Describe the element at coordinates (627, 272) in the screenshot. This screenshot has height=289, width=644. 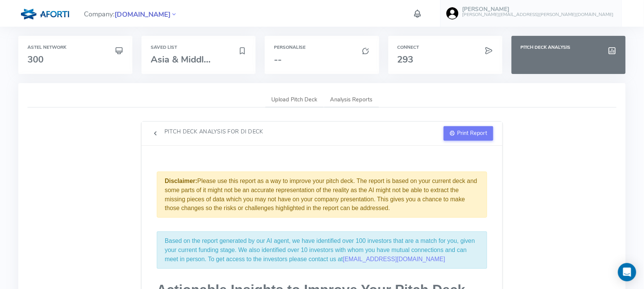
I see `div: Open Intercom Messenger` at that location.